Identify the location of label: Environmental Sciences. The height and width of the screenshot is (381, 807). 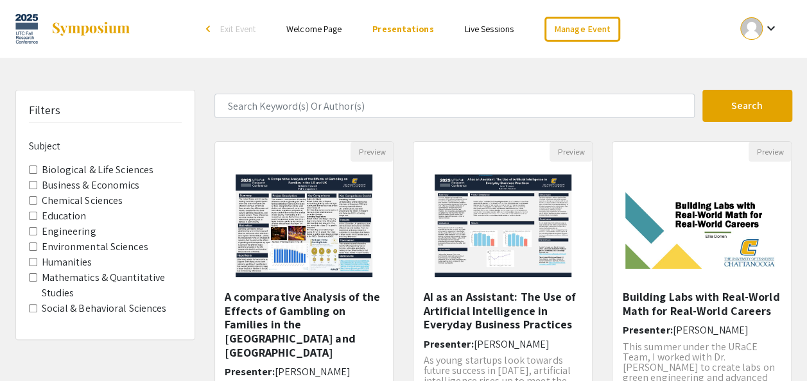
(95, 247).